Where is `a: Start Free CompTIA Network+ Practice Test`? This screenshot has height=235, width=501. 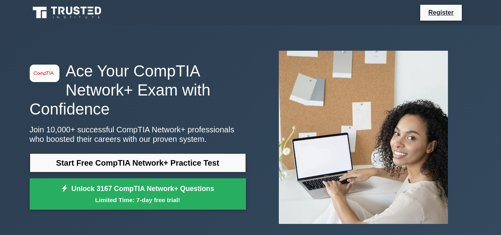 a: Start Free CompTIA Network+ Practice Test is located at coordinates (138, 163).